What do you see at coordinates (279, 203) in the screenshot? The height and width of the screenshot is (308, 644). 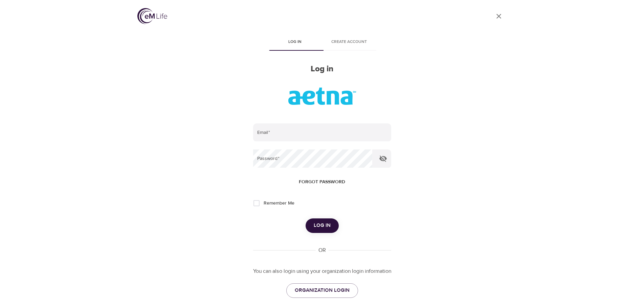 I see `span: Remember Me` at bounding box center [279, 203].